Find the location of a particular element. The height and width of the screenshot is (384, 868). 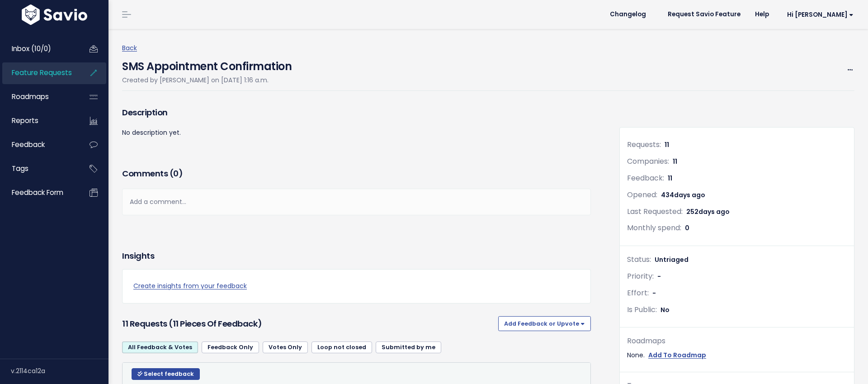

span: Last Requested: is located at coordinates (654, 211).